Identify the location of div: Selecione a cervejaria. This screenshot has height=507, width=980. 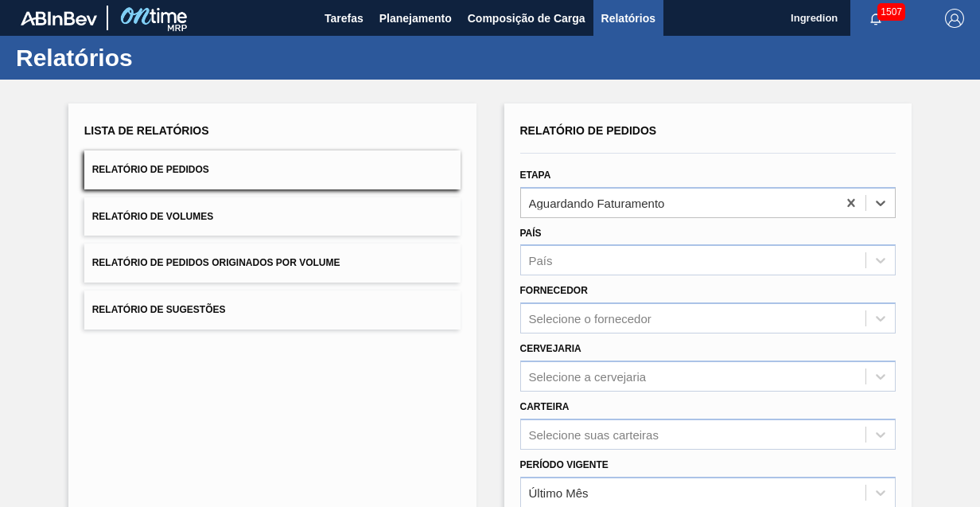
(588, 375).